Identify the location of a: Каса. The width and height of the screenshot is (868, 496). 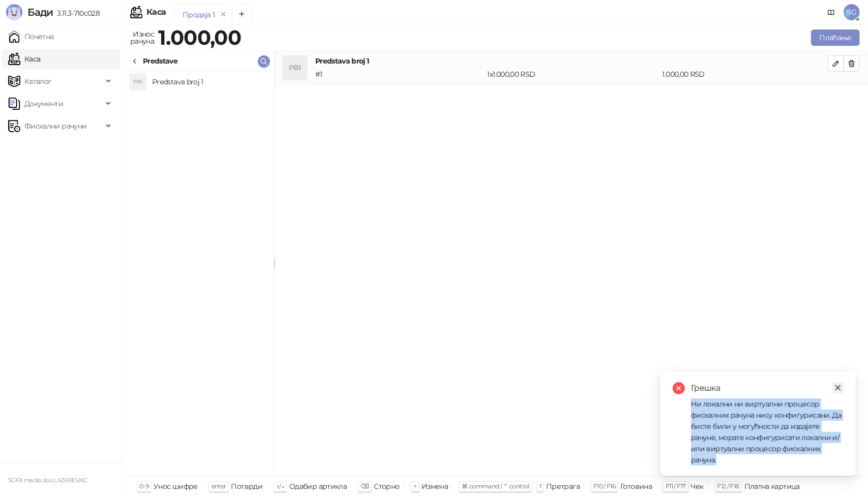
(24, 59).